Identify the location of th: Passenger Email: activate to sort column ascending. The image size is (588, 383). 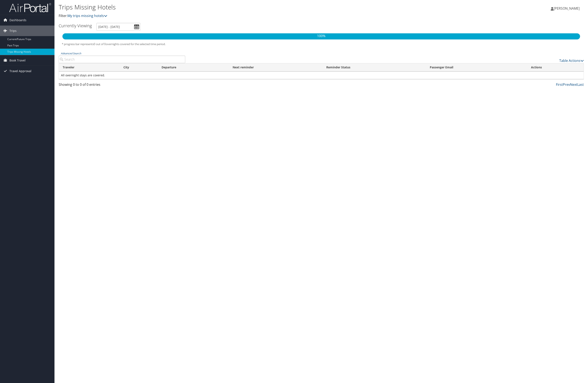
(477, 67).